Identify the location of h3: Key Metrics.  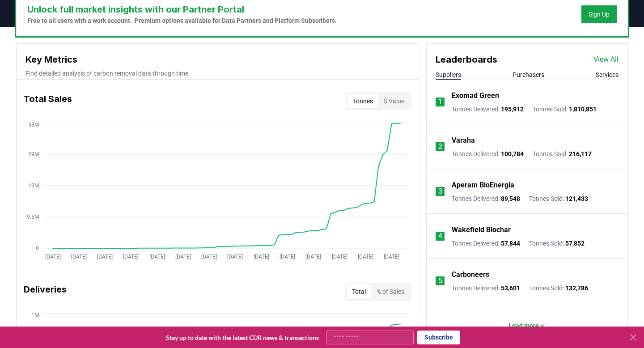
(217, 60).